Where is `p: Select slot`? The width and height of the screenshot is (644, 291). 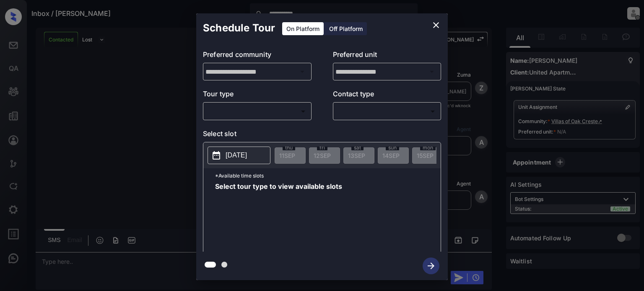
p: Select slot is located at coordinates (322, 135).